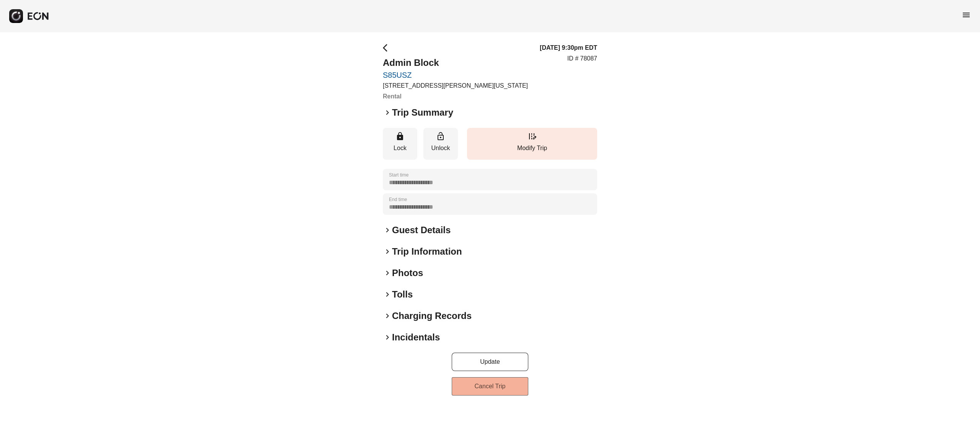 This screenshot has height=448, width=980. Describe the element at coordinates (441, 148) in the screenshot. I see `p: Unlock` at that location.